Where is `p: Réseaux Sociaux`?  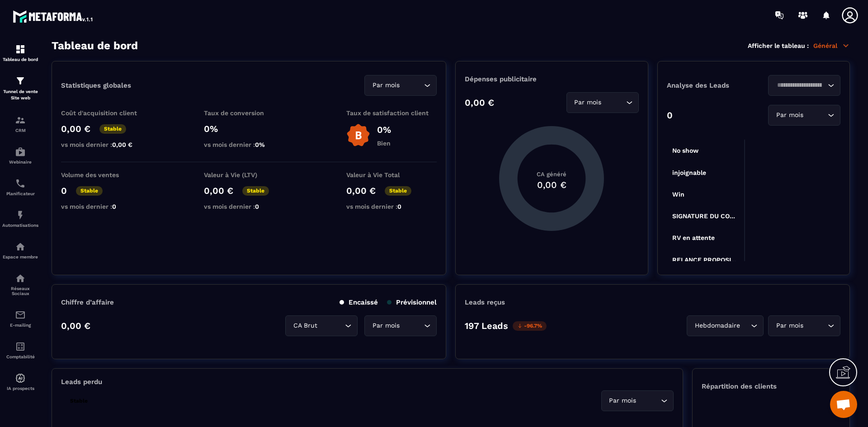 p: Réseaux Sociaux is located at coordinates (20, 291).